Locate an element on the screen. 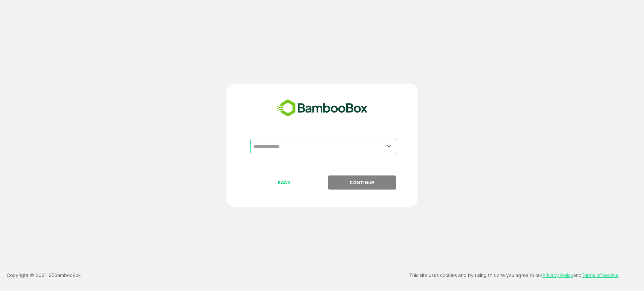 The height and width of the screenshot is (291, 644). p: BACK is located at coordinates (284, 183).